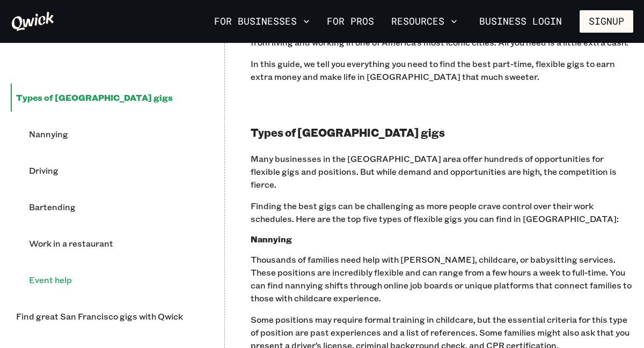 The image size is (644, 348). Describe the element at coordinates (442, 213) in the screenshot. I see `p: Finding the best gigs can be challenging as more people crave control over their work schedules. ...` at that location.